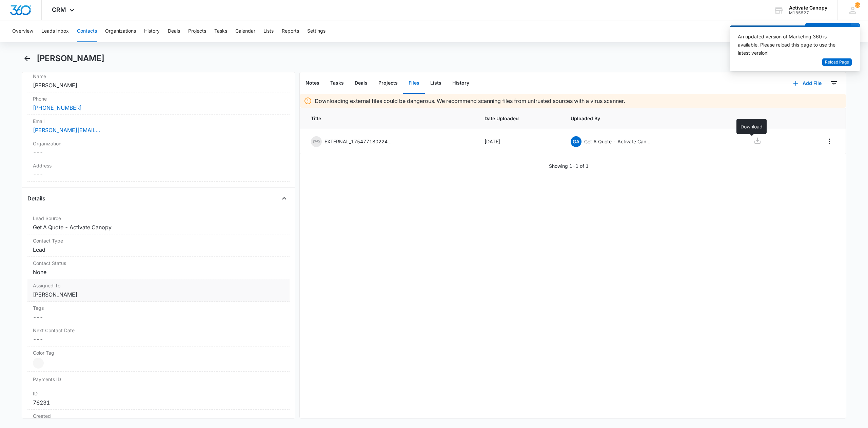 This screenshot has width=868, height=428. I want to click on span: Date Uploaded, so click(520, 118).